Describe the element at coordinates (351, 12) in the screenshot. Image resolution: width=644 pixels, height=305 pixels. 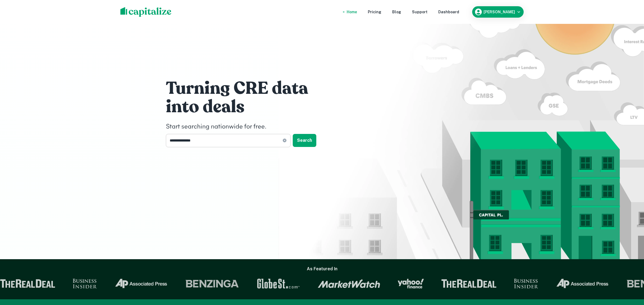
I see `a: Home` at that location.